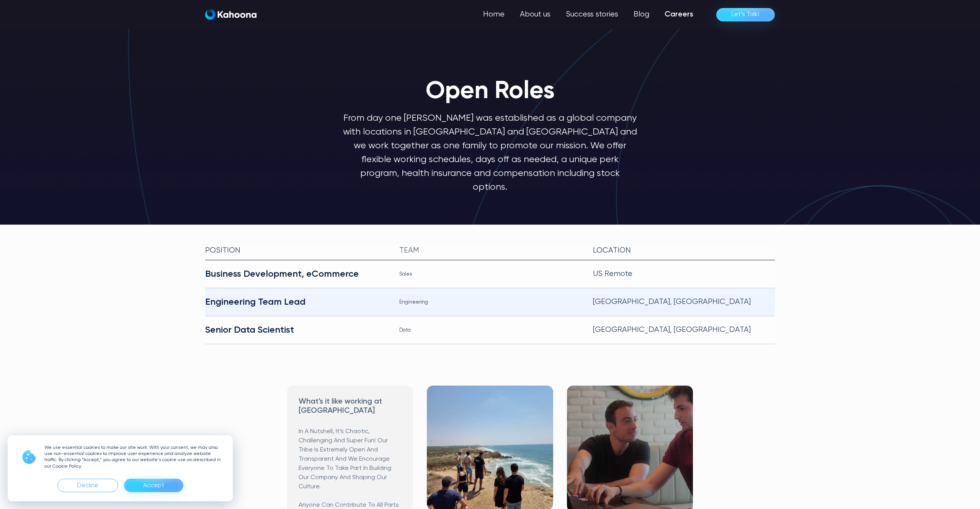 This screenshot has width=980, height=509. Describe the element at coordinates (296, 274) in the screenshot. I see `div: Business Development, eCommerce` at that location.